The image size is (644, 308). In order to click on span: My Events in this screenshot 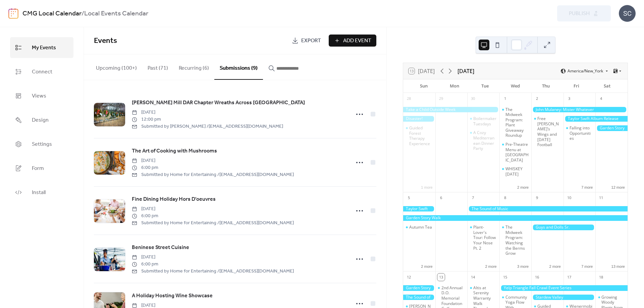, I will do `click(44, 48)`.